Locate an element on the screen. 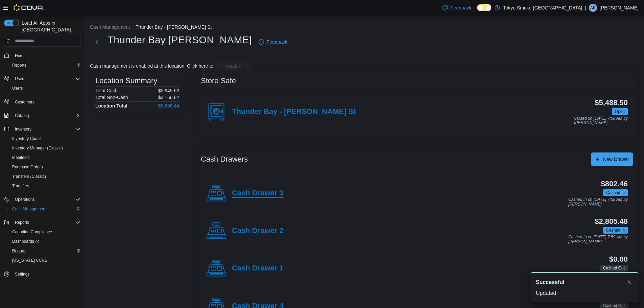 This screenshot has height=308, width=644. span: Manifests is located at coordinates (21, 157).